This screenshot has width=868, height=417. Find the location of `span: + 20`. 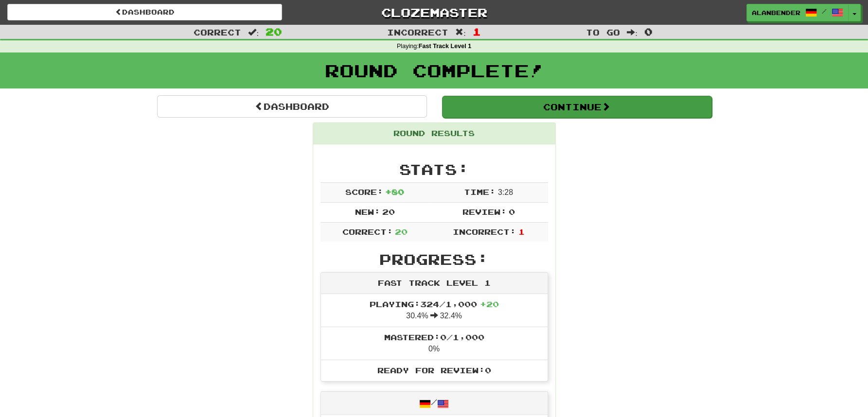

span: + 20 is located at coordinates (489, 304).